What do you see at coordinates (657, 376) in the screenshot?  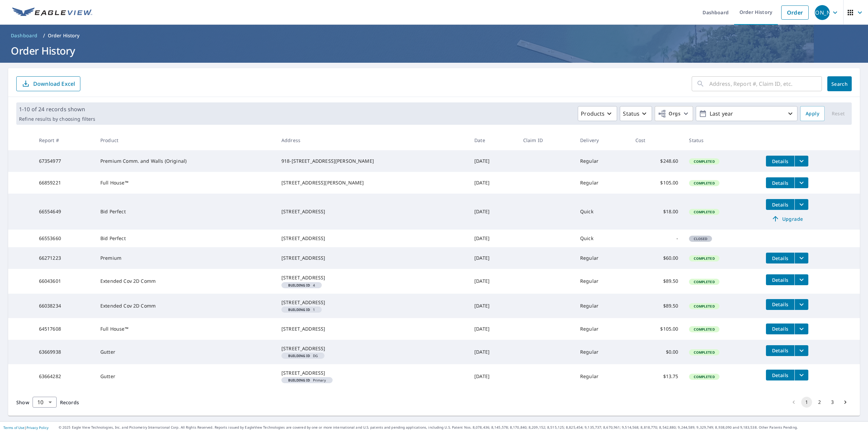 I see `td: $13.75` at bounding box center [657, 376].